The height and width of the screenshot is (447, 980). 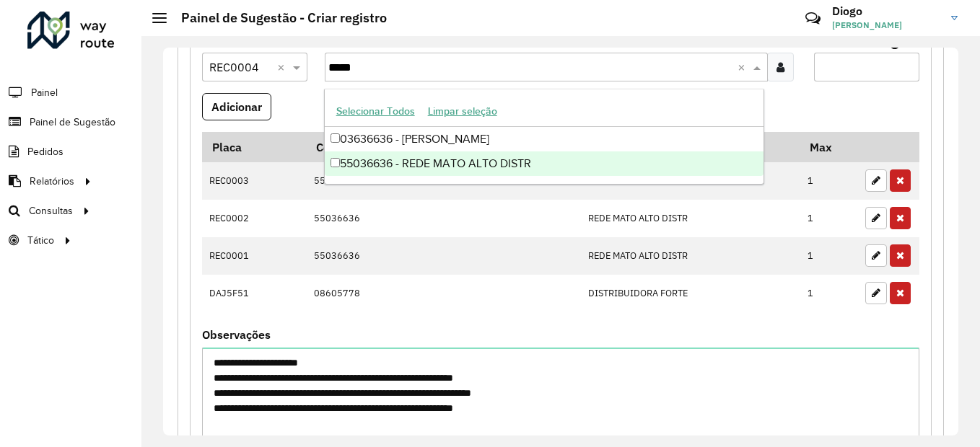 I want to click on span: Painel, so click(x=44, y=93).